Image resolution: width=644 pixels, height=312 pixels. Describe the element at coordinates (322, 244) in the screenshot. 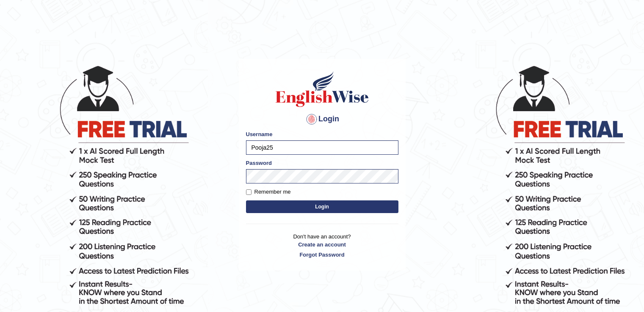

I see `a: Create an account` at that location.